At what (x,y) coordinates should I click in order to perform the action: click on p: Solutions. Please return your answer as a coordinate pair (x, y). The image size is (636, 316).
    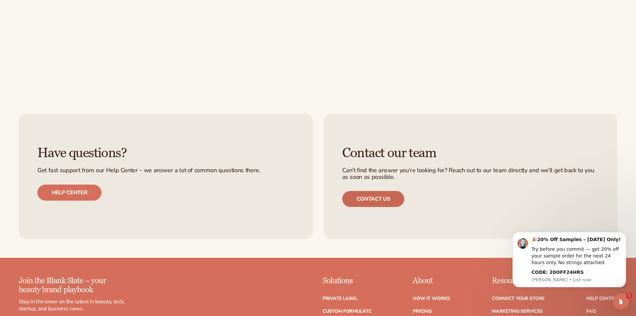
    Looking at the image, I should click on (347, 280).